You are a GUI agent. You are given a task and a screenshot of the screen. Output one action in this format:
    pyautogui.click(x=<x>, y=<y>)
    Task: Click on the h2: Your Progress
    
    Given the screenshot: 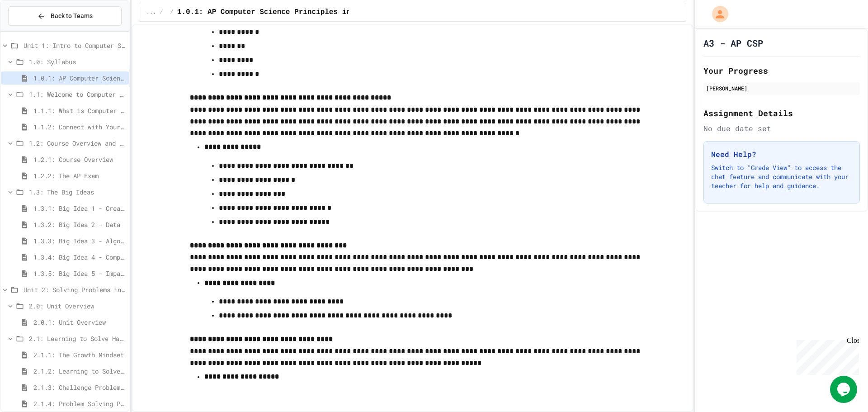 What is the action you would take?
    pyautogui.click(x=781, y=71)
    